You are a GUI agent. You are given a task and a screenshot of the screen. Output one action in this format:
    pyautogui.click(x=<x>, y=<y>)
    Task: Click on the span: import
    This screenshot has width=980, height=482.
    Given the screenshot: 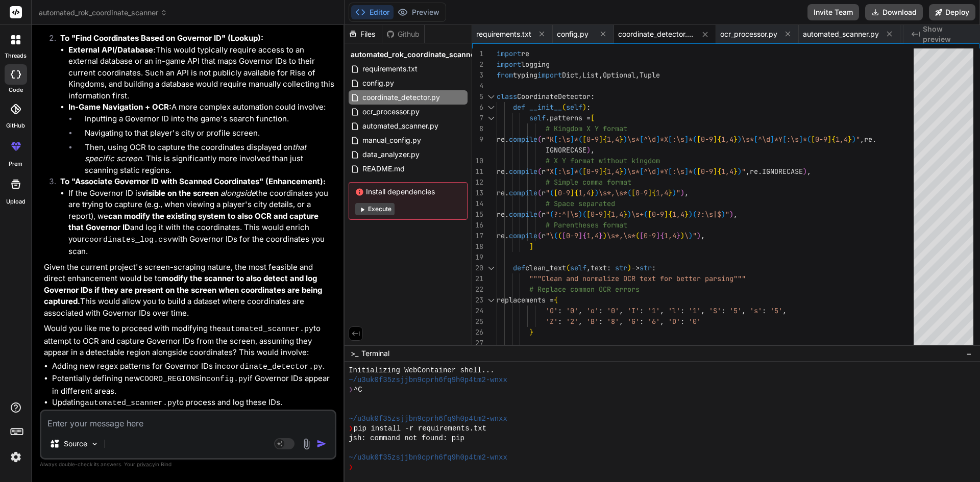 What is the action you would take?
    pyautogui.click(x=509, y=54)
    